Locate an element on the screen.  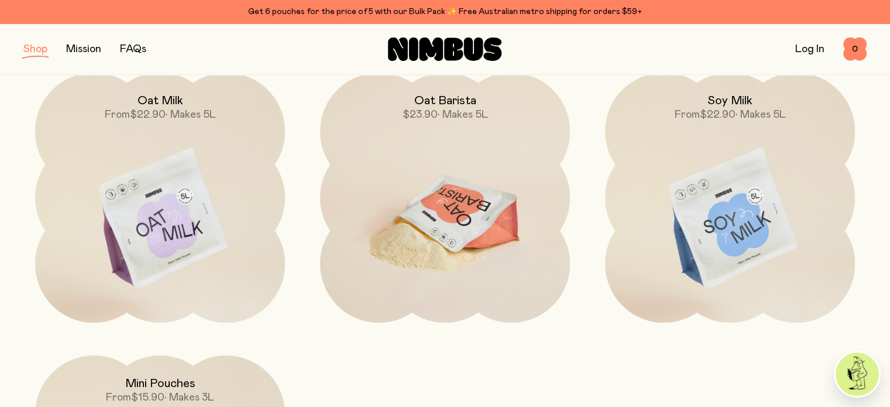
a: Mission is located at coordinates (84, 49).